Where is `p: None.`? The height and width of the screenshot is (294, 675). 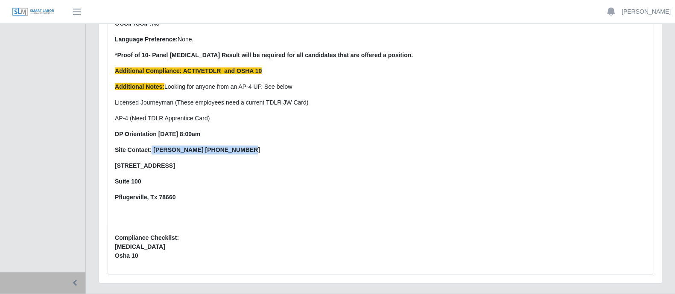 p: None. is located at coordinates (289, 39).